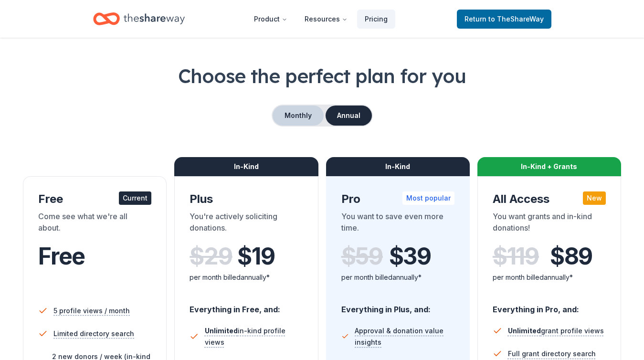 Image resolution: width=644 pixels, height=360 pixels. I want to click on span: grant profile views, so click(556, 330).